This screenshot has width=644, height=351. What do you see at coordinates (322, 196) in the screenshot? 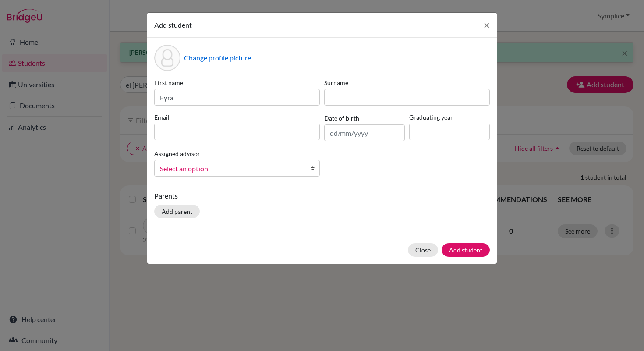
I see `p: Parents` at bounding box center [322, 196].